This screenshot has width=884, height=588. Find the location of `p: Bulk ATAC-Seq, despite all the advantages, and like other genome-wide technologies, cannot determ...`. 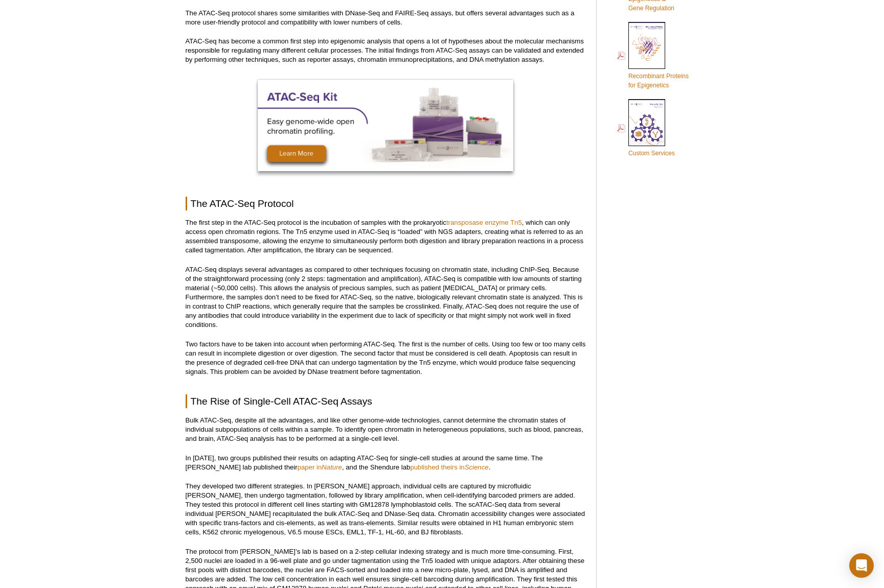

p: Bulk ATAC-Seq, despite all the advantages, and like other genome-wide technologies, cannot determ... is located at coordinates (386, 430).